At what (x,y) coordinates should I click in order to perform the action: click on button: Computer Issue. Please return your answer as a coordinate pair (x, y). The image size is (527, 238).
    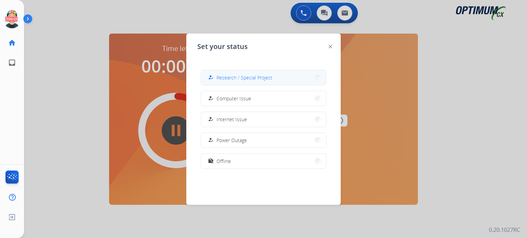
    Looking at the image, I should click on (263, 98).